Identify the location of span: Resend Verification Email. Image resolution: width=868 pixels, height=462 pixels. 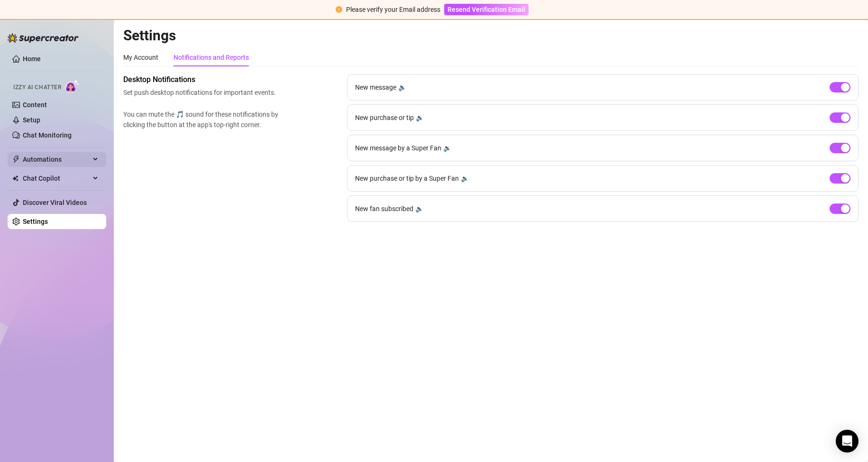
(486, 9).